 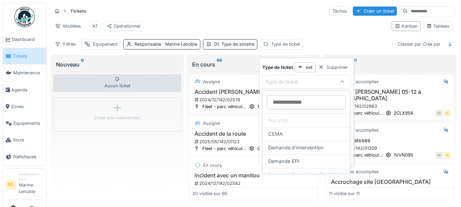 What do you see at coordinates (117, 118) in the screenshot?
I see `div: Créer une intervention` at bounding box center [117, 118].